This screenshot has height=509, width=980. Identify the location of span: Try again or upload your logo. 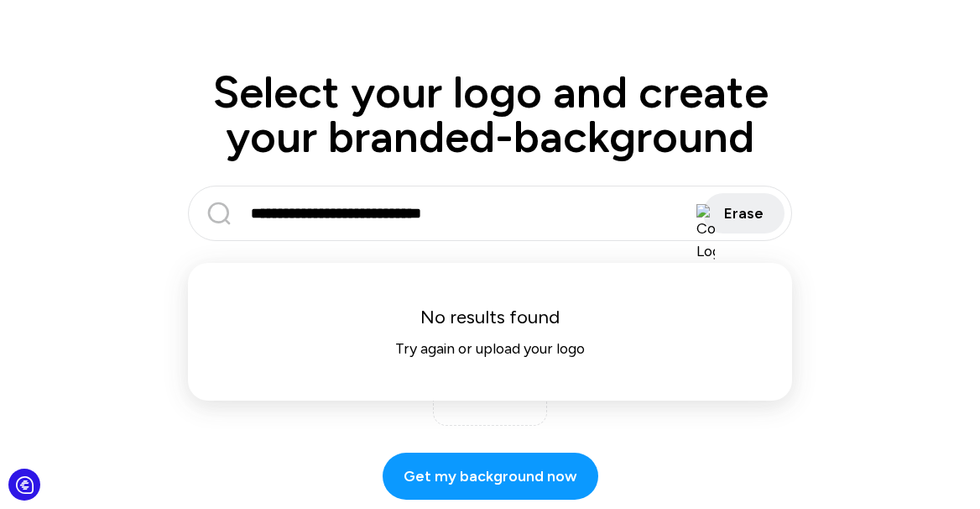
(490, 349).